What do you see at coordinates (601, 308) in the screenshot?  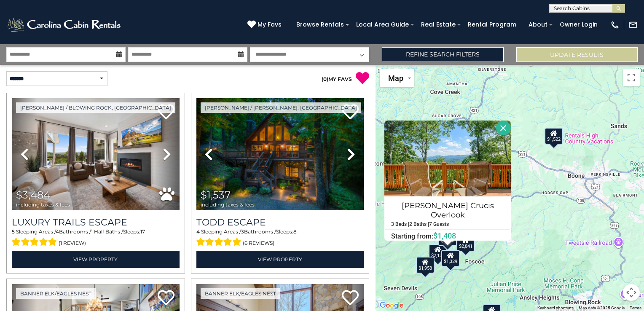 I see `span: Map data ©2025 Google` at bounding box center [601, 308].